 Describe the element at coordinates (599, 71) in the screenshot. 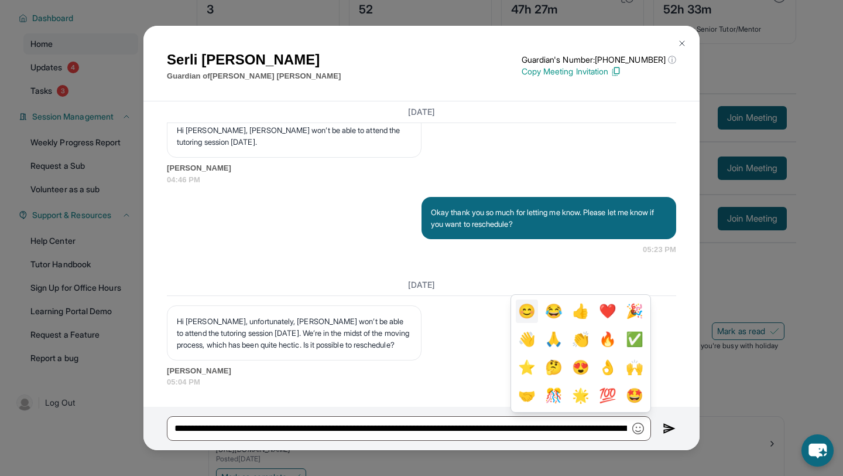

I see `p: Copy Meeting Invitation` at that location.